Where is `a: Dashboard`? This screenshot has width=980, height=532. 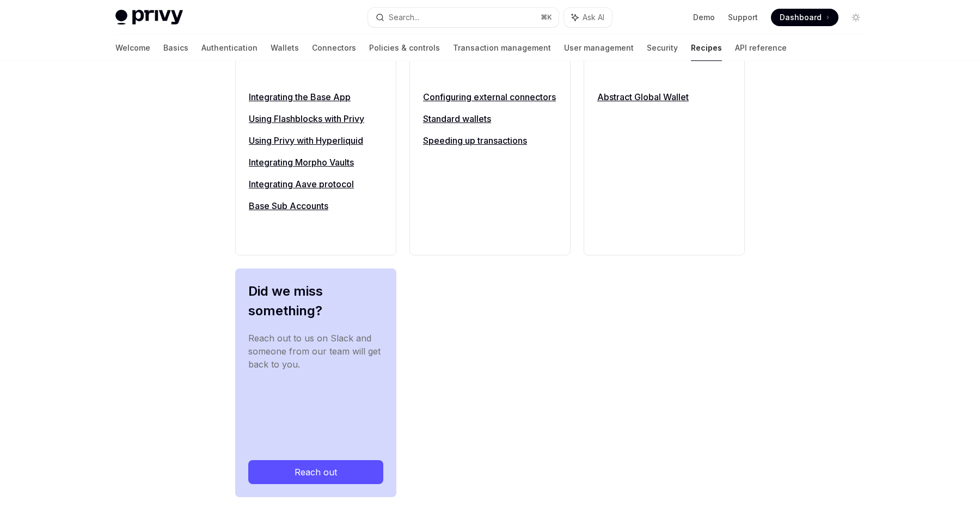
a: Dashboard is located at coordinates (804, 17).